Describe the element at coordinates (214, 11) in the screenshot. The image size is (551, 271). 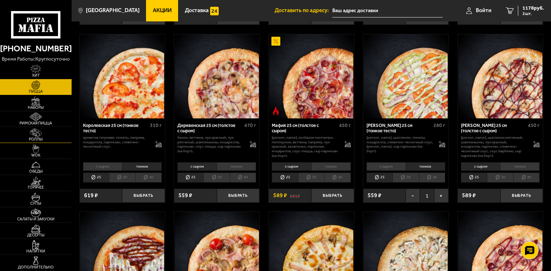
I see `img: 15daf4d41897b9f0e9f617042186c801.svg` at that location.